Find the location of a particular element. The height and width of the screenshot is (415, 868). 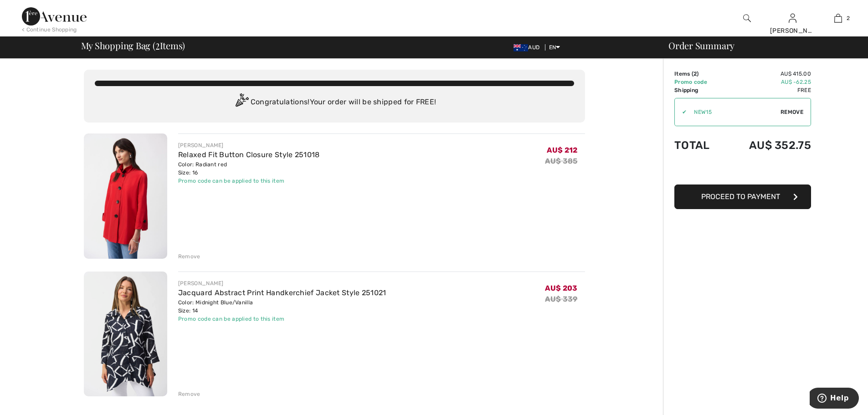

input: Promo code is located at coordinates (733, 112).